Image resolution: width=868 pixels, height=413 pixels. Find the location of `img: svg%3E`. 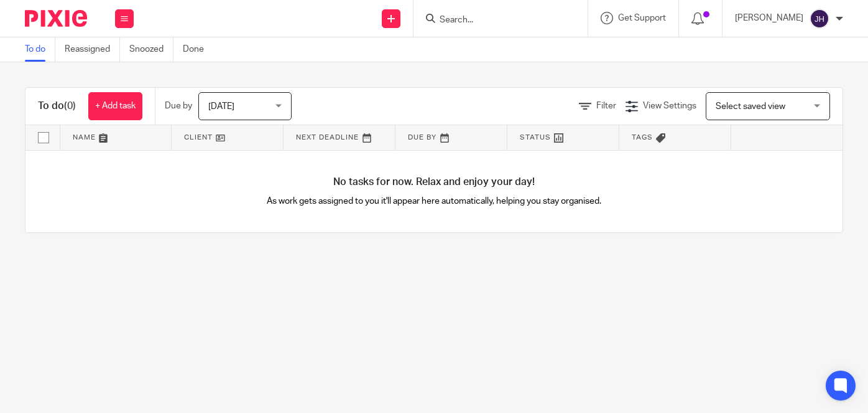

img: svg%3E is located at coordinates (820, 19).